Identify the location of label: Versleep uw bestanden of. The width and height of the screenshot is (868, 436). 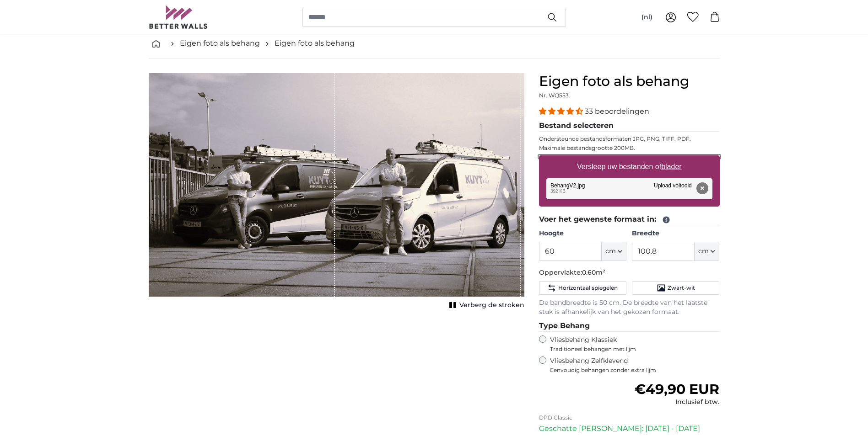
(630, 167).